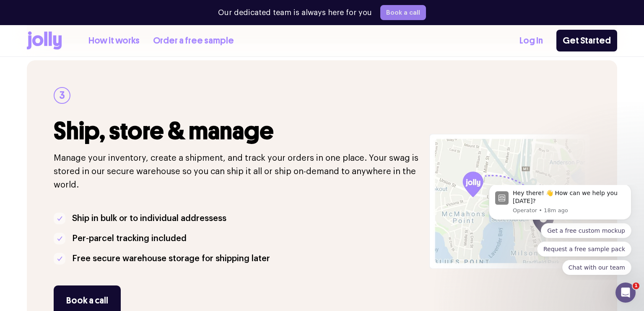  What do you see at coordinates (120, 82) in the screenshot?
I see `button: Quick reply: Chat with our team` at bounding box center [120, 82].